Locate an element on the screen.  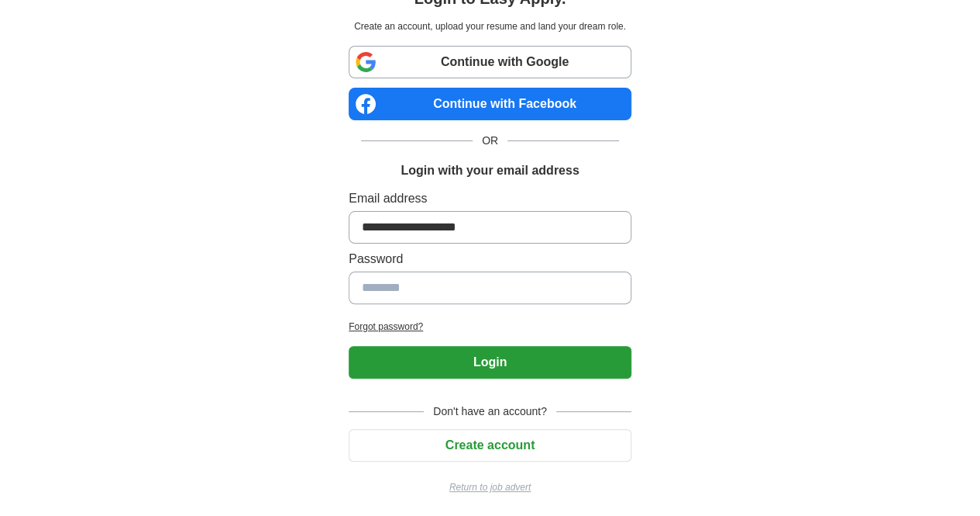
a: Continue with Google is located at coordinates (490, 62).